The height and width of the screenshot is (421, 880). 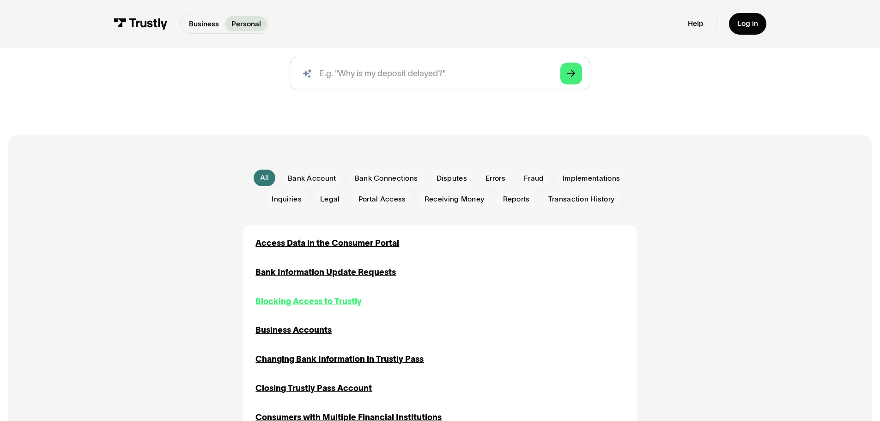 What do you see at coordinates (452, 178) in the screenshot?
I see `span: Disputes` at bounding box center [452, 178].